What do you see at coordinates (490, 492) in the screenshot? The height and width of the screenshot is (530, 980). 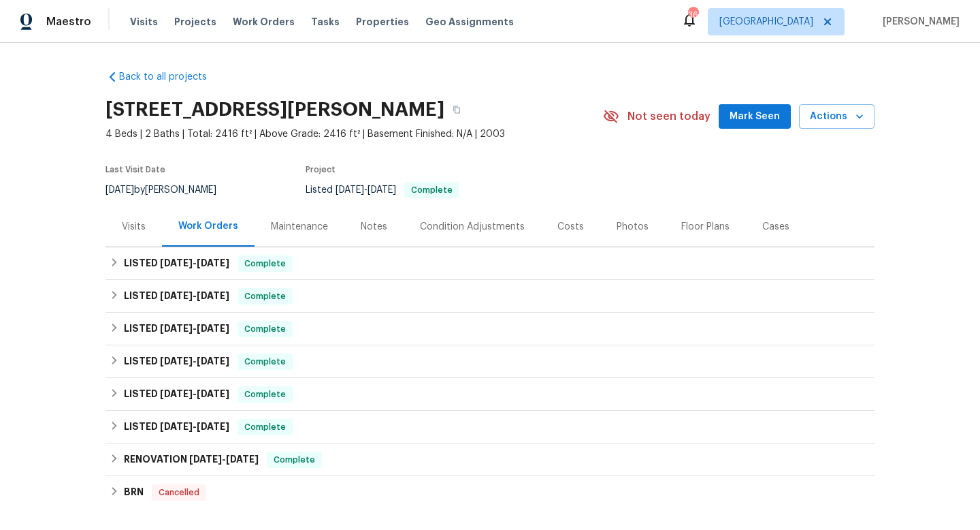 I see `div: BRN Cancelled` at bounding box center [490, 492].